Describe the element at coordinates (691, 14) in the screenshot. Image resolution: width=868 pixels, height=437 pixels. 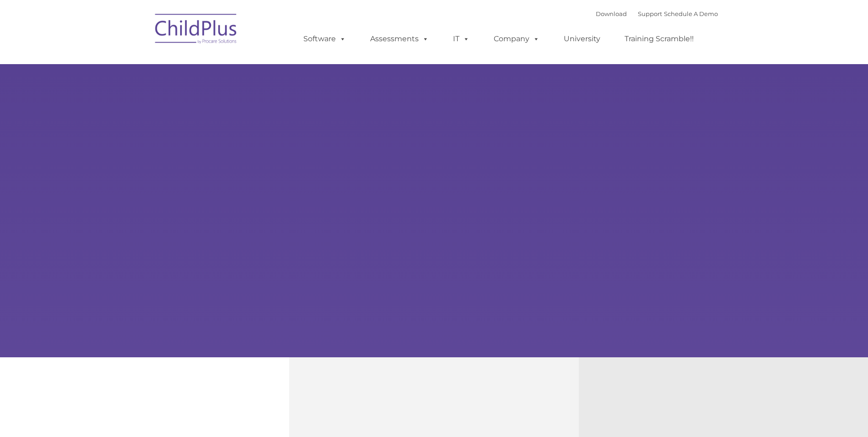
I see `a: Schedule A Demo` at that location.